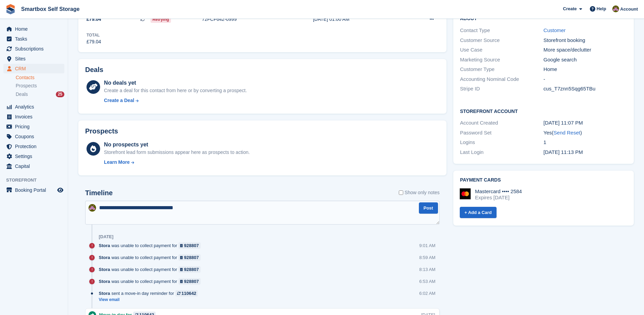 The image size is (644, 315). I want to click on span: Settings, so click(35, 156).